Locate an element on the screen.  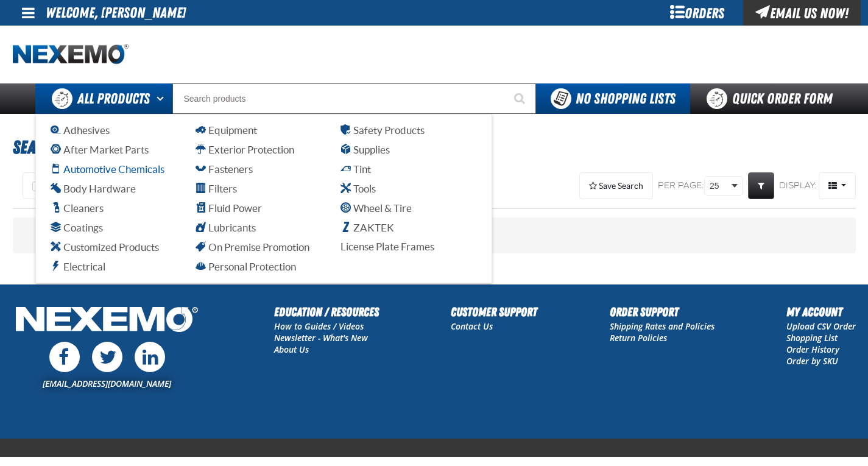
a: Return Policies is located at coordinates (638, 337).